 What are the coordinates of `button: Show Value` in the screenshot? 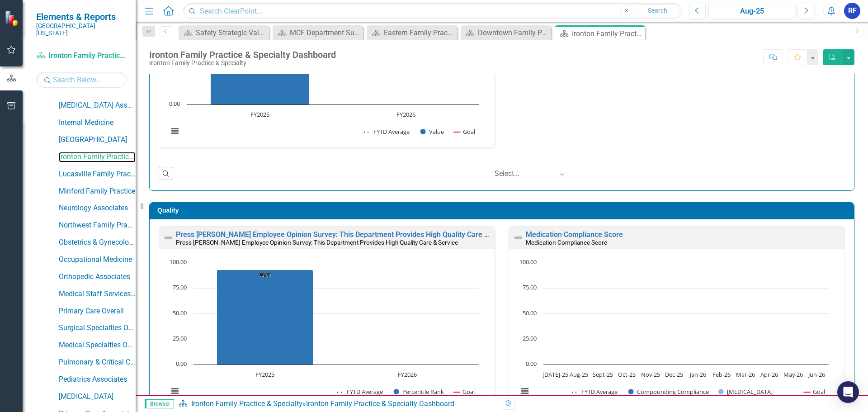 It's located at (432, 131).